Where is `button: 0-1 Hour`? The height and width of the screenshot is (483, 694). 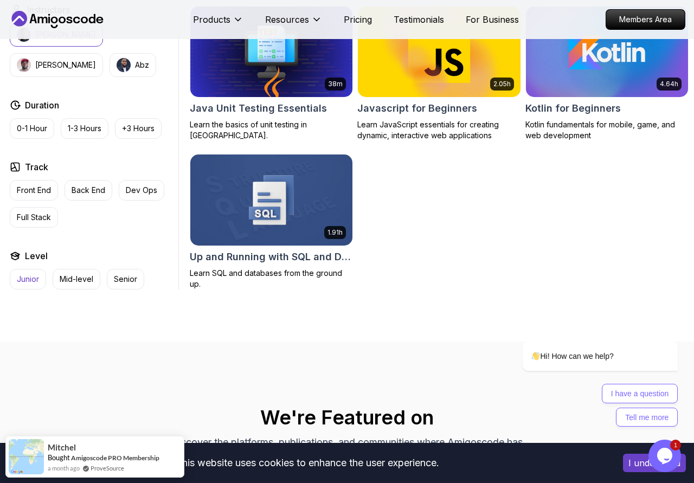
button: 0-1 Hour is located at coordinates (32, 129).